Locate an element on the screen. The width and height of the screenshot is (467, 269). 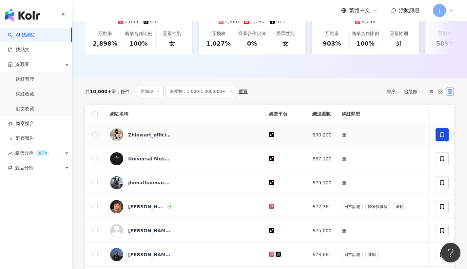
span: 活動訊息 is located at coordinates (410, 10).